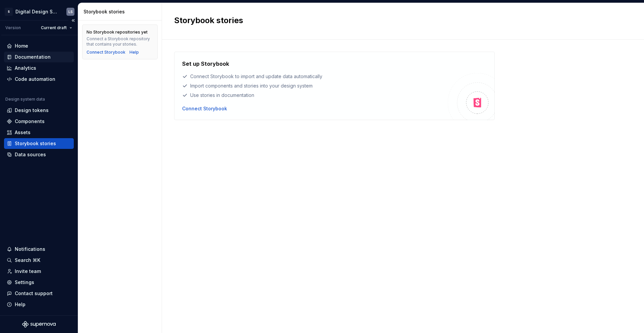 This screenshot has width=644, height=333. Describe the element at coordinates (54, 28) in the screenshot. I see `span: Current draft` at that location.